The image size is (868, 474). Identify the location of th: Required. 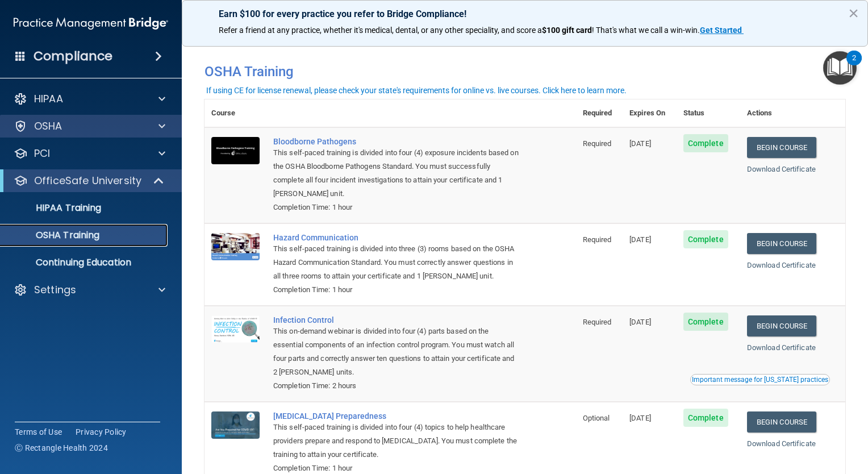
(599, 113).